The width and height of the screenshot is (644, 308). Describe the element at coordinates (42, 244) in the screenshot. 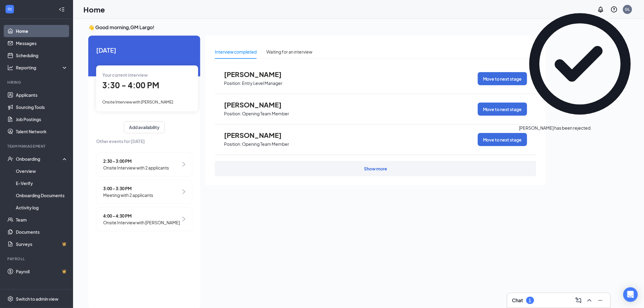

I see `a: SurveysCrown` at that location.